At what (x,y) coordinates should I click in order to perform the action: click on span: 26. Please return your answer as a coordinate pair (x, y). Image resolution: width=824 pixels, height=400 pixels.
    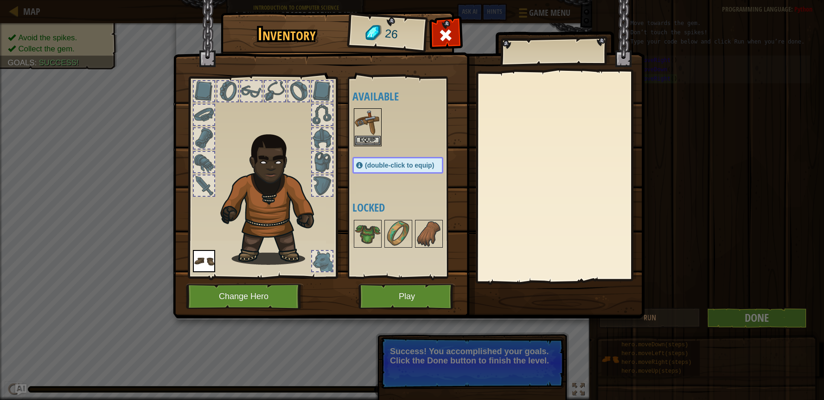
    Looking at the image, I should click on (391, 34).